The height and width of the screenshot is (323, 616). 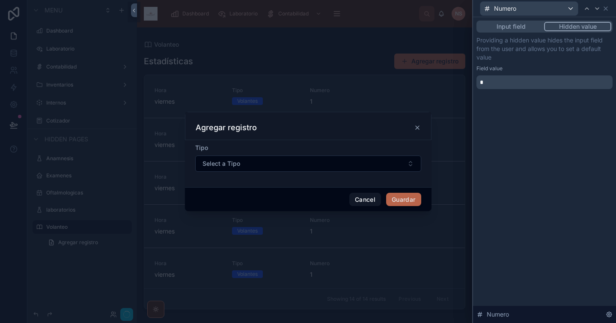 I want to click on button: Hidden value, so click(x=578, y=27).